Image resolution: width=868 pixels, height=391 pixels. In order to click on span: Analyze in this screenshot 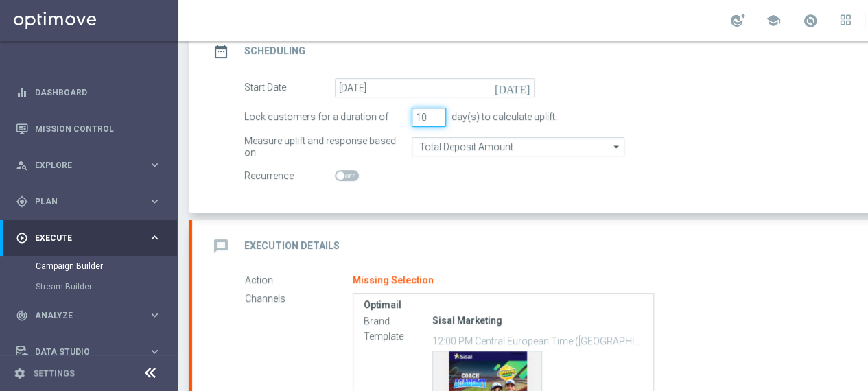, I will do `click(91, 316)`.